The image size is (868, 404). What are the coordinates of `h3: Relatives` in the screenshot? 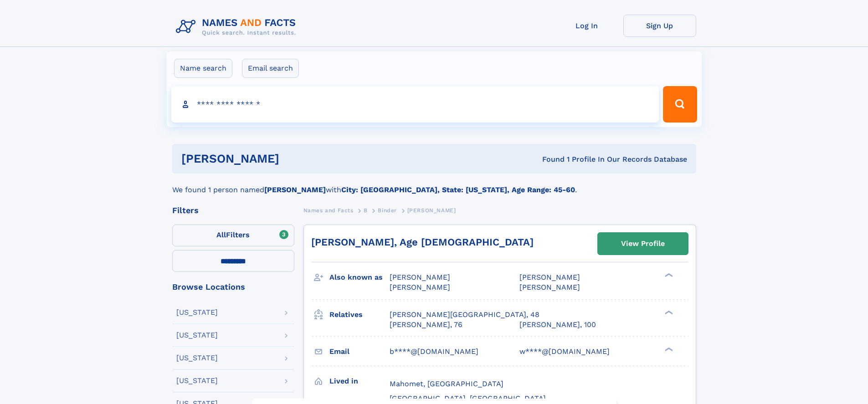 It's located at (359, 315).